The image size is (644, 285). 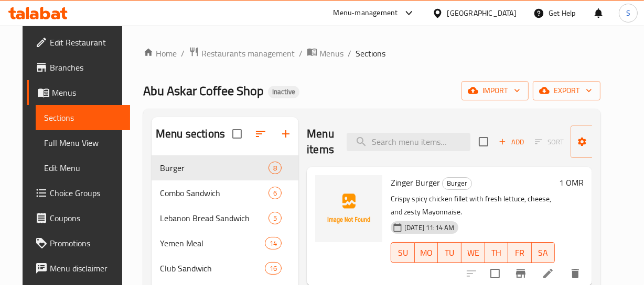 I want to click on button: Add section, so click(x=285, y=134).